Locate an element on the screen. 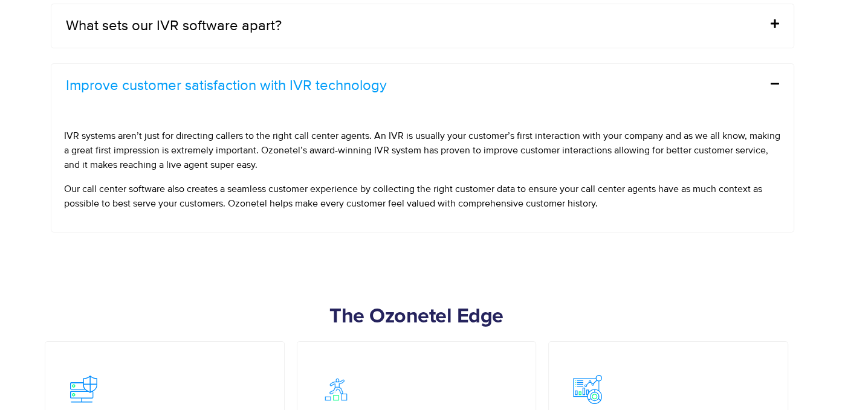 The width and height of the screenshot is (845, 410). h2: The Ozonetel Edge is located at coordinates (417, 317).